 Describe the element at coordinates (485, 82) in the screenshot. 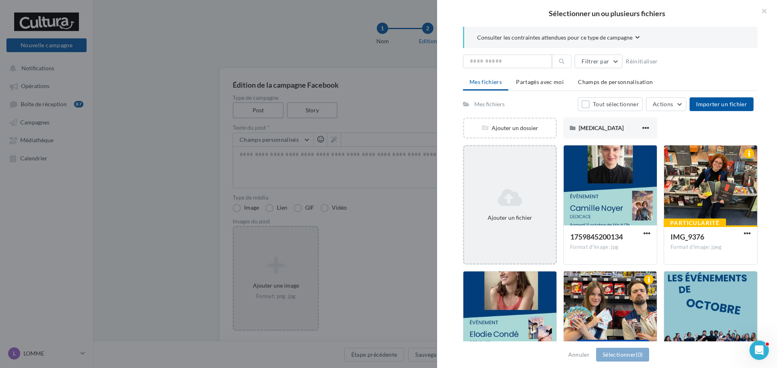

I see `span: Mes fichiers` at that location.